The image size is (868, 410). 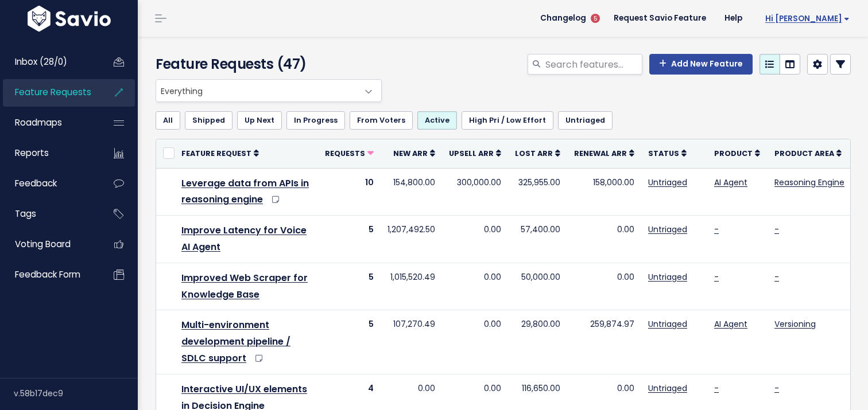 I want to click on td: 57,400.00, so click(x=537, y=239).